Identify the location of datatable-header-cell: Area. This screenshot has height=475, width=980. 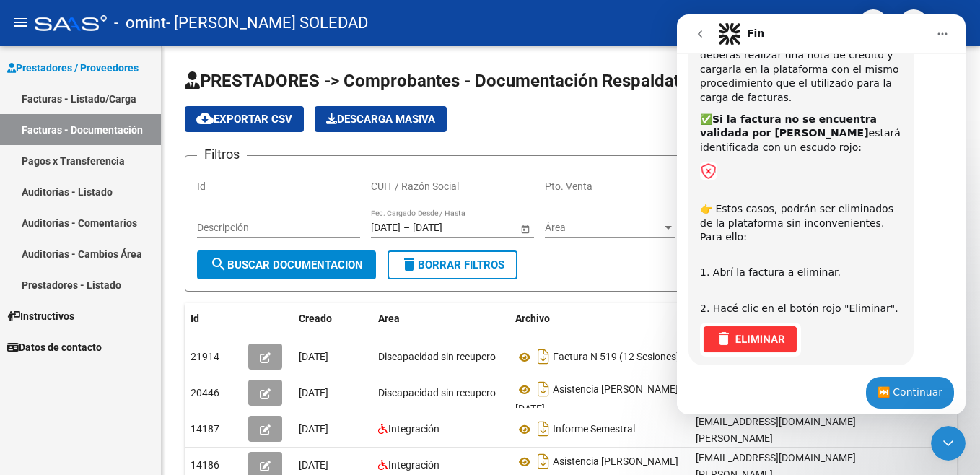
(441, 318).